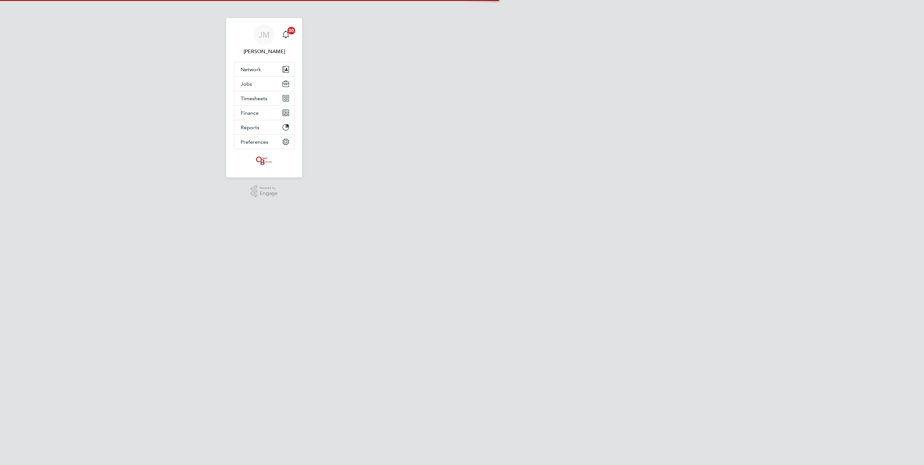 This screenshot has width=924, height=465. I want to click on nav: Main navigation, so click(264, 98).